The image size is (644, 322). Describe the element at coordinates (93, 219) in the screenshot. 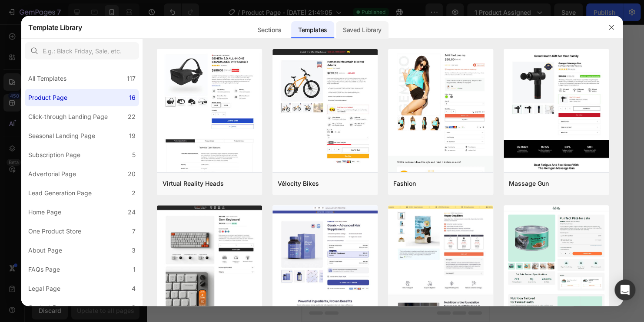

I see `span: then drag & drop elements` at that location.